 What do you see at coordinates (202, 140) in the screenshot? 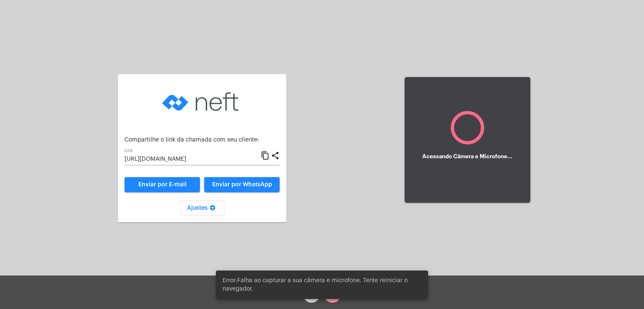
I see `p: Compartilhe o link da chamada com seu cliente:` at bounding box center [202, 140].